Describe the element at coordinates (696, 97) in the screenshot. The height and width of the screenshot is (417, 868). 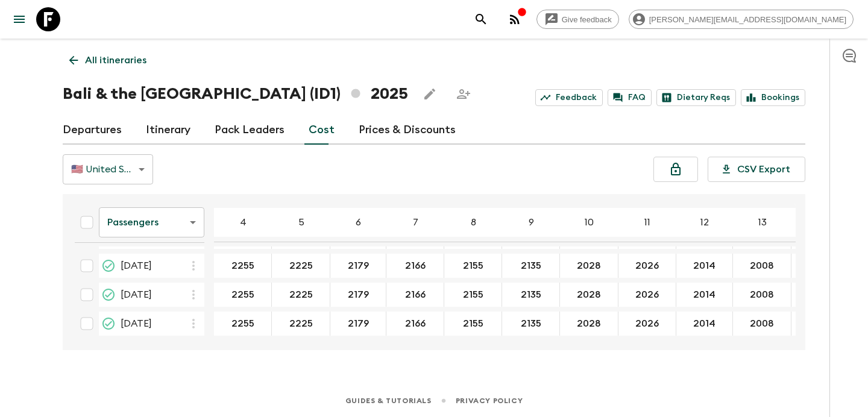
I see `a: Dietary Reqs` at that location.